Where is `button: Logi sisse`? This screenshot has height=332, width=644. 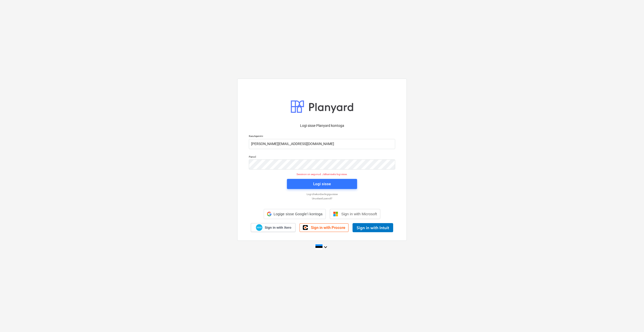 button: Logi sisse is located at coordinates (322, 184).